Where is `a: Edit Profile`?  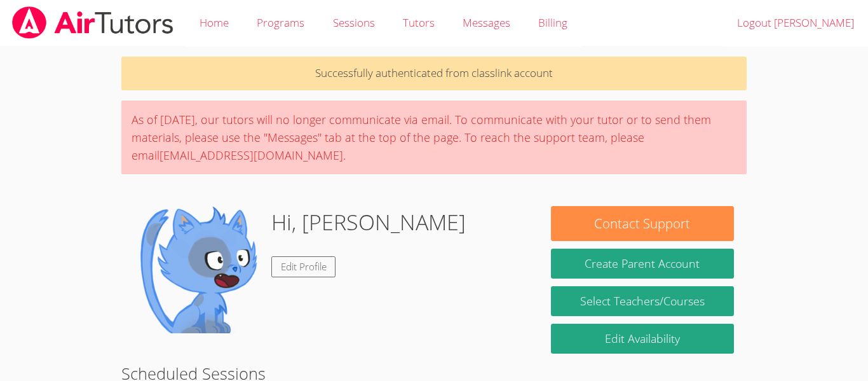
a: Edit Profile is located at coordinates (304, 267).